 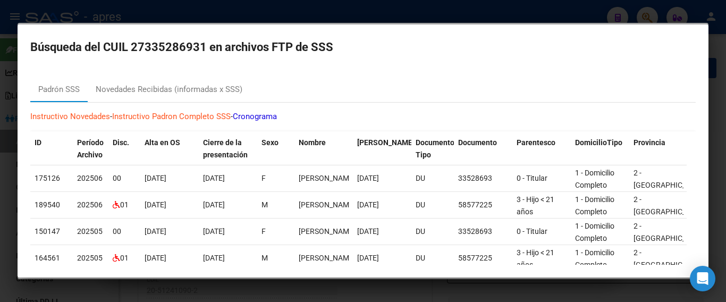 I want to click on span: Nombre, so click(x=312, y=143).